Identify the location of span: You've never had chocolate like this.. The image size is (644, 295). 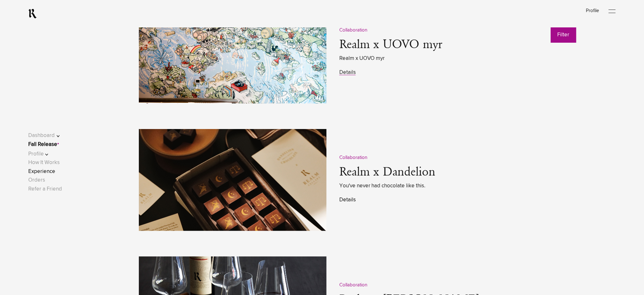
(461, 186).